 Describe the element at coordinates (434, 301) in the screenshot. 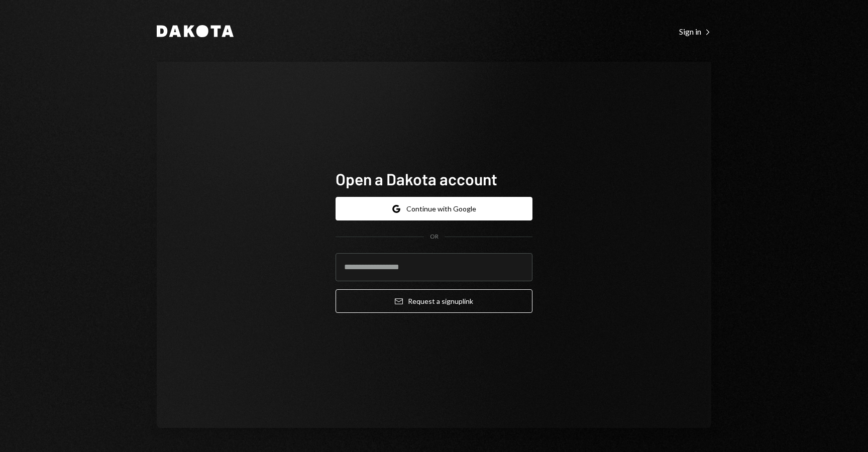

I see `button: Request a signuplink` at that location.